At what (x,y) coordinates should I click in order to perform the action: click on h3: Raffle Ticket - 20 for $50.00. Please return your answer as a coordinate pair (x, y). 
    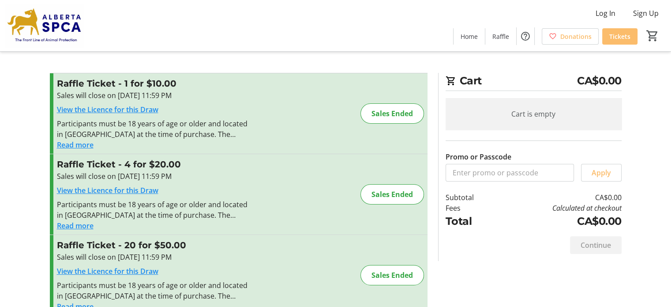
    Looking at the image, I should click on (153, 245).